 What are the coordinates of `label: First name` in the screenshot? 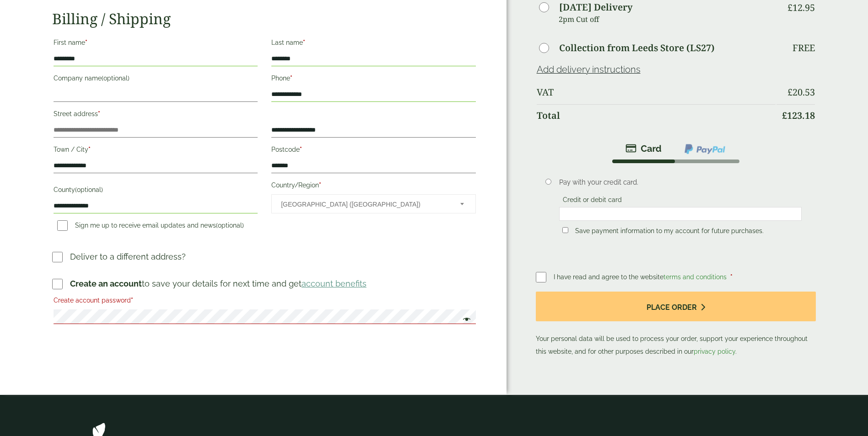 It's located at (156, 44).